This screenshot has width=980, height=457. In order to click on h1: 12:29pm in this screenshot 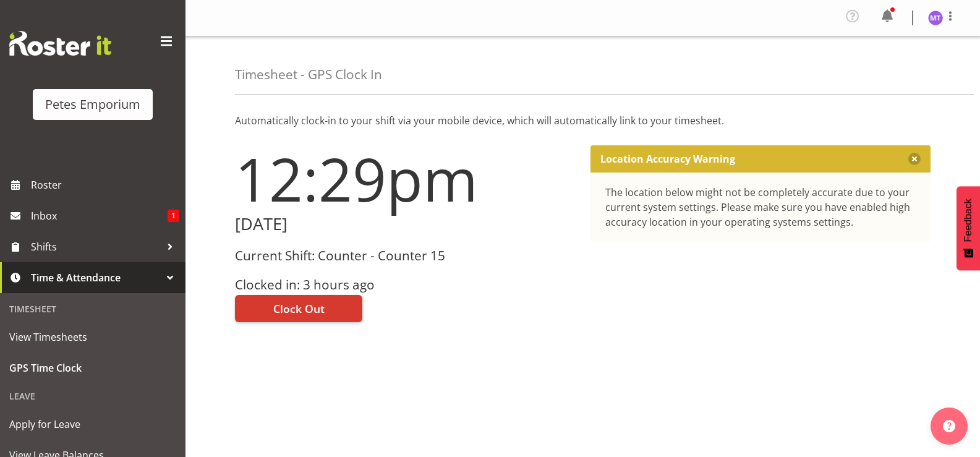, I will do `click(405, 178)`.